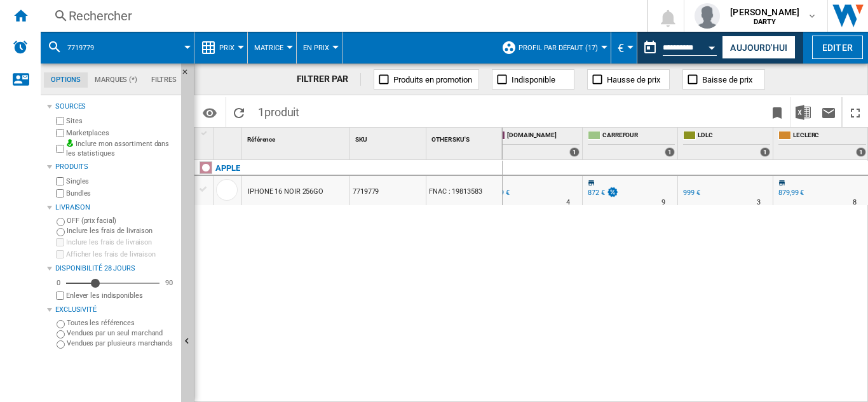  I want to click on button: Masquer, so click(188, 75).